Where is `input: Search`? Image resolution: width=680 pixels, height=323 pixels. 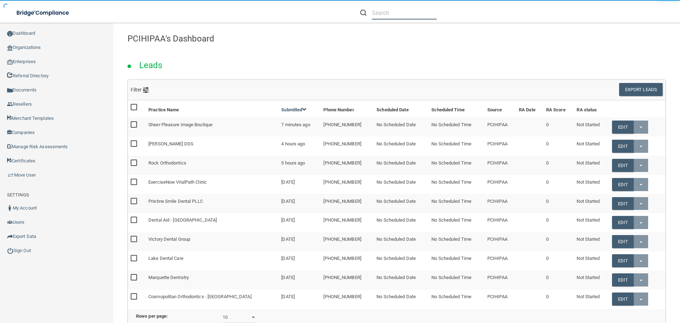 input: Search is located at coordinates (404, 13).